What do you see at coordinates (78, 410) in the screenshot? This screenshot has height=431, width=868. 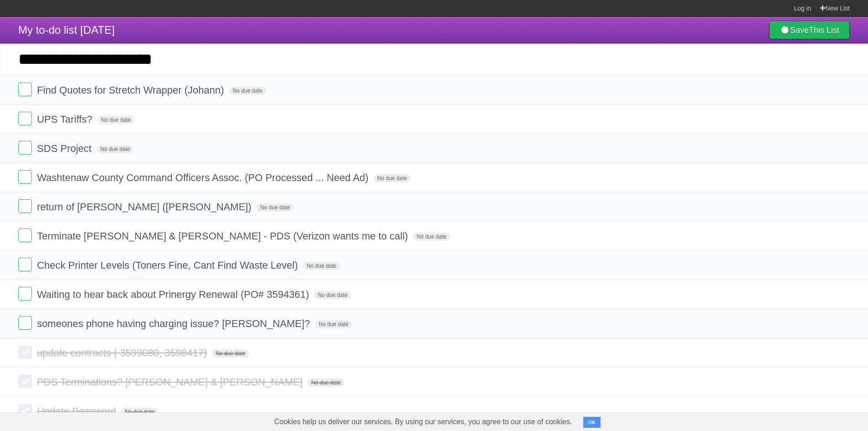 I see `span: Update Password` at bounding box center [78, 410].